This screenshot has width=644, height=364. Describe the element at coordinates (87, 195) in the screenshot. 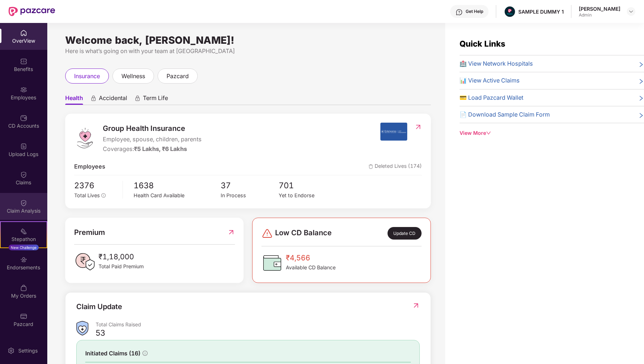

I see `span: Total Lives` at that location.